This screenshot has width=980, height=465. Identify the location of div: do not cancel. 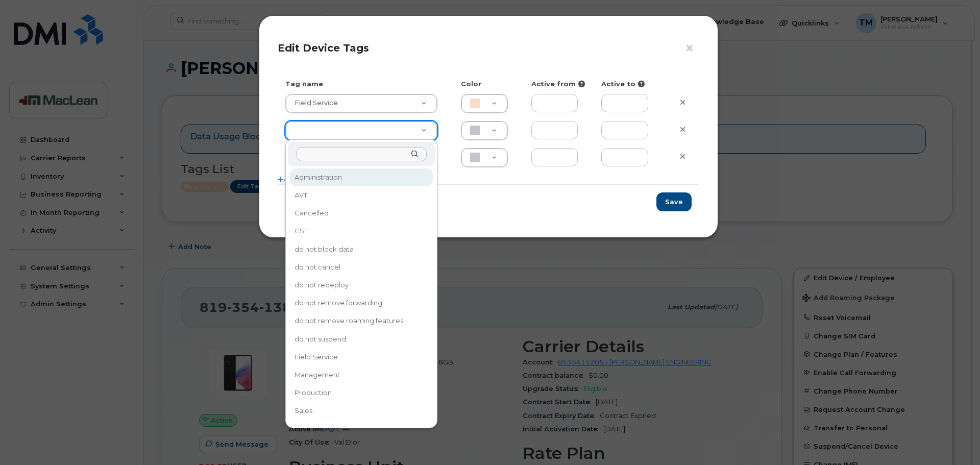
(362, 267).